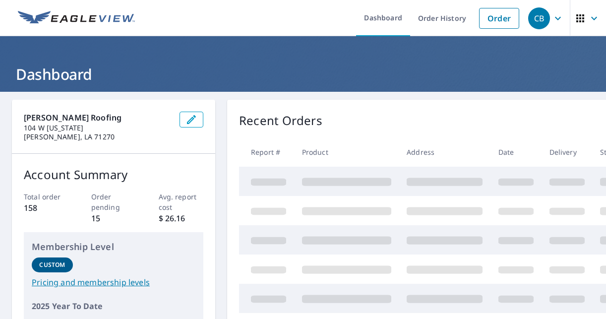  Describe the element at coordinates (346, 152) in the screenshot. I see `th: Product` at that location.